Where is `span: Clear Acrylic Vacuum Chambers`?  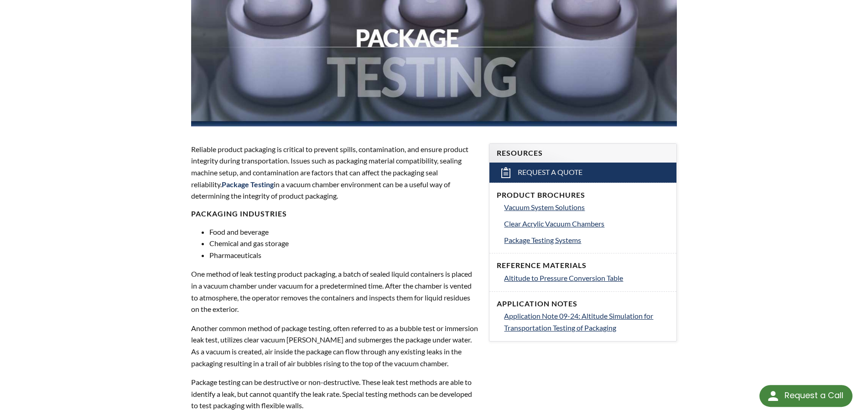
span: Clear Acrylic Vacuum Chambers is located at coordinates (554, 223).